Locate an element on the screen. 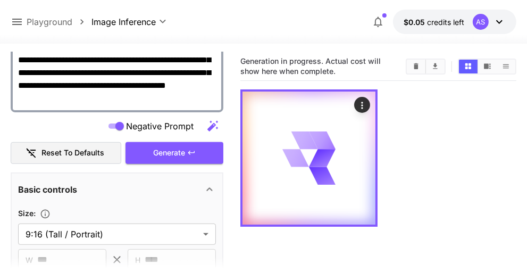 This screenshot has width=527, height=272. span: Size : is located at coordinates (27, 213).